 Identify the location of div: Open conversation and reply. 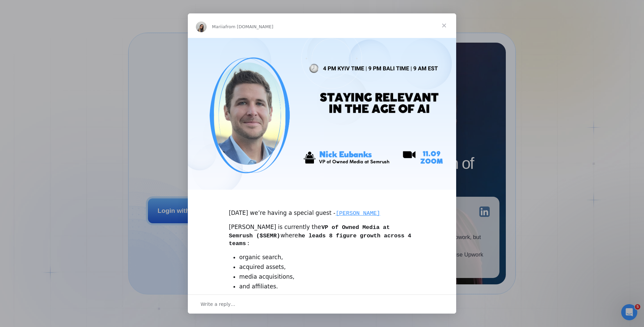
(322, 304).